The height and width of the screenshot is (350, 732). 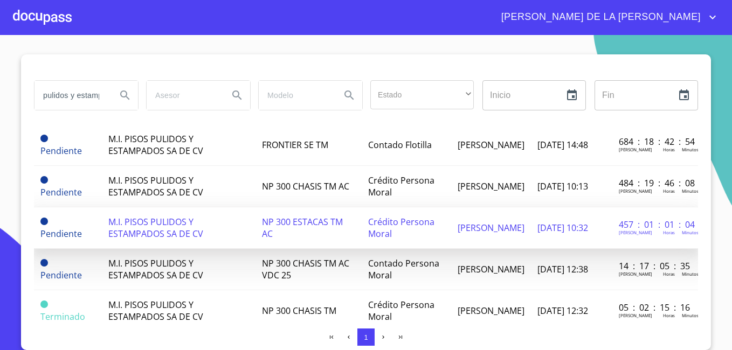 What do you see at coordinates (400, 145) in the screenshot?
I see `span: Contado Flotilla` at bounding box center [400, 145].